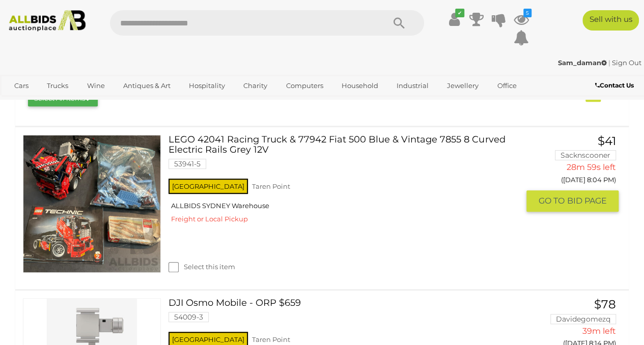 The height and width of the screenshot is (345, 644). What do you see at coordinates (507, 85) in the screenshot?
I see `a: Office` at bounding box center [507, 85].